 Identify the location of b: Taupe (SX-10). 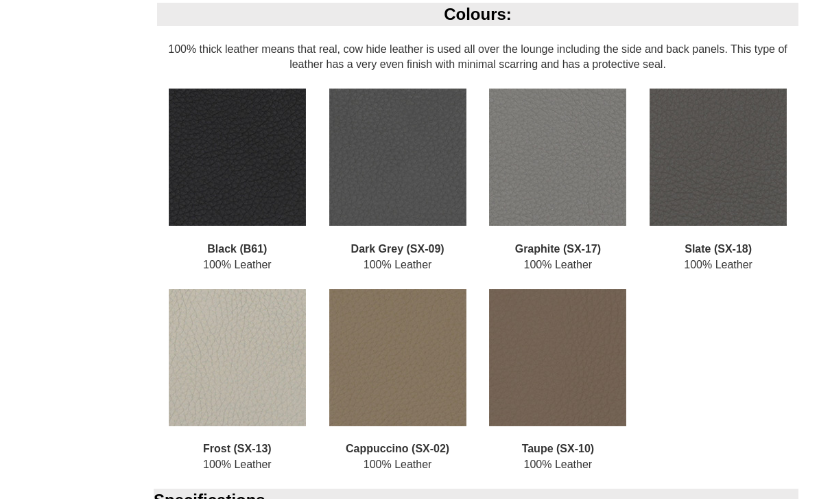
(559, 448).